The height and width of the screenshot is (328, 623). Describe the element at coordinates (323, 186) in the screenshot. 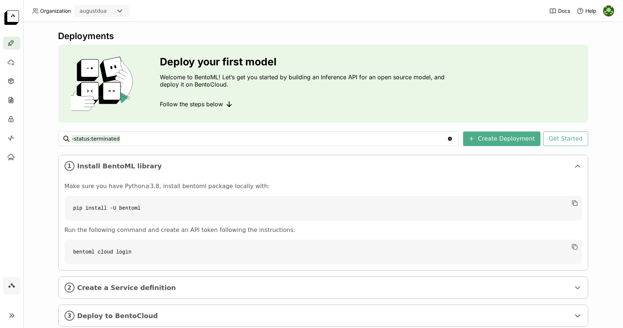

I see `p: Make sure you have Python≥3.8, install bentoml package locally with:` at that location.